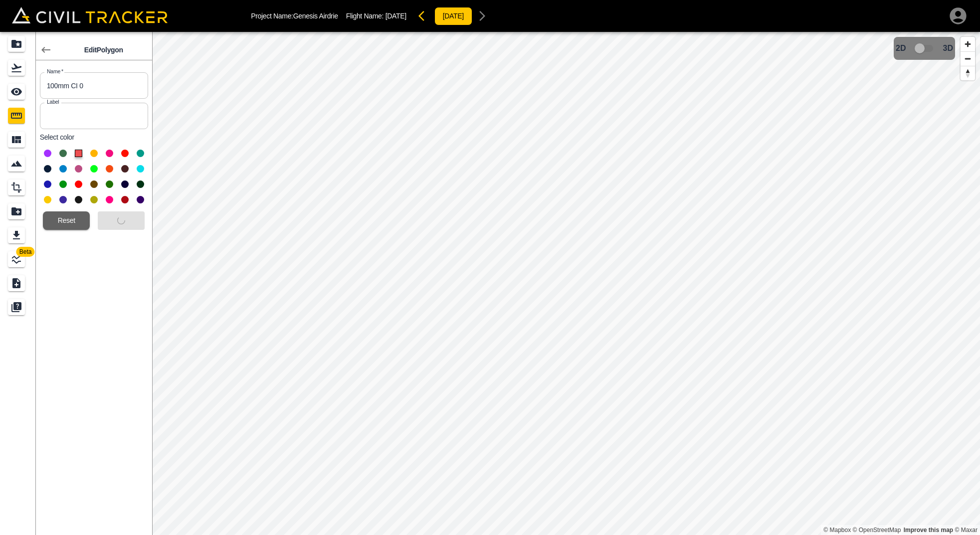 The height and width of the screenshot is (535, 980). What do you see at coordinates (376, 16) in the screenshot?
I see `p: Flight Name:` at bounding box center [376, 16].